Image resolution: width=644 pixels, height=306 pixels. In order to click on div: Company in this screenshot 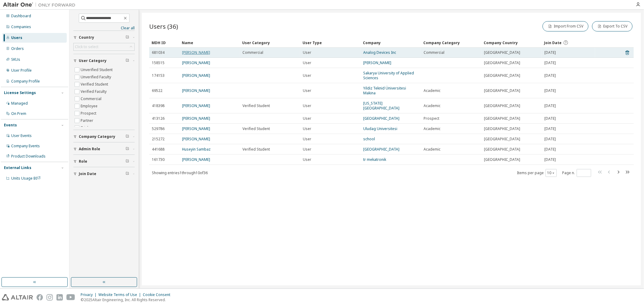, I will do `click(391, 43)`.